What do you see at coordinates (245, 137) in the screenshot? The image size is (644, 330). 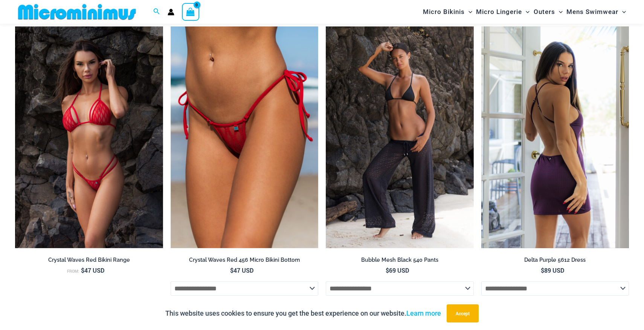 I see `a: Crystal Waves 456 Bottom 02Crystal Waves 456 Bottom 01Crystal Waves 456 Bottom 01` at bounding box center [245, 137].